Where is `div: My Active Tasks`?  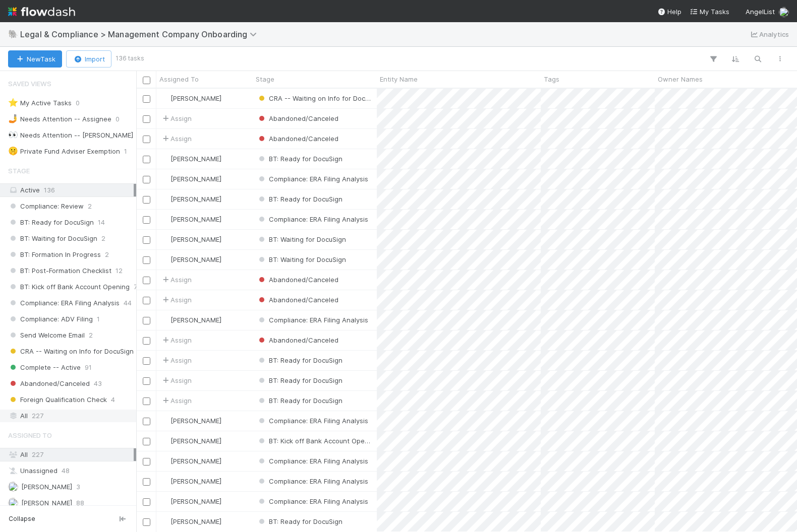
div: My Active Tasks is located at coordinates (39, 103).